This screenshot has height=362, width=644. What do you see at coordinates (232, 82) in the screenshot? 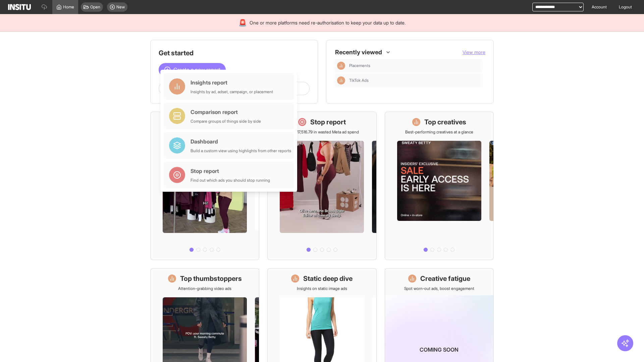
I see `div: Insights report` at bounding box center [232, 82].